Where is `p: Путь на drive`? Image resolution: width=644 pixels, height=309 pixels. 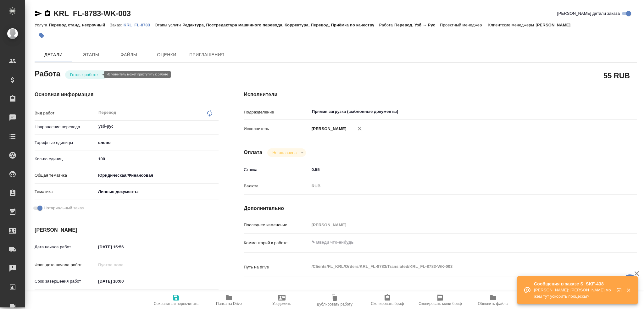
p: Путь на drive is located at coordinates (277, 268).